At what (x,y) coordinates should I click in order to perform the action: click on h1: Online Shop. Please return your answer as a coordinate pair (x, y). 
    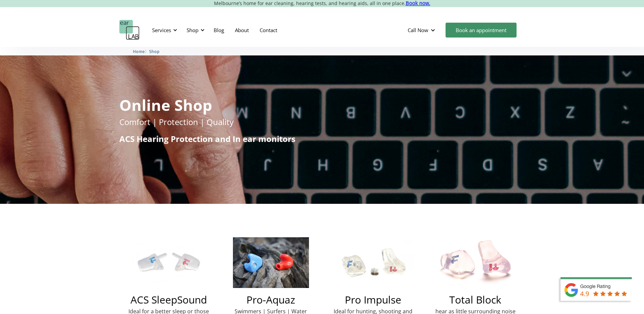
    Looking at the image, I should click on (166, 105).